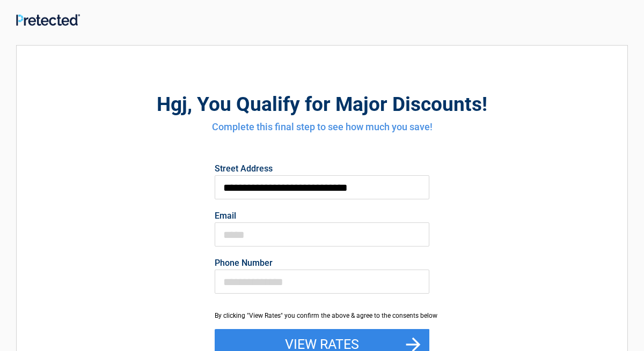 This screenshot has width=644, height=351. I want to click on img: Main Logo, so click(48, 20).